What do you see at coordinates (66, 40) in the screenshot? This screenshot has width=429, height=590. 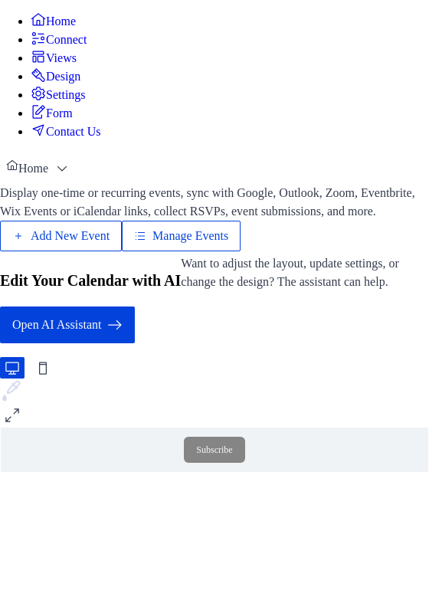 I see `span: Connect` at bounding box center [66, 40].